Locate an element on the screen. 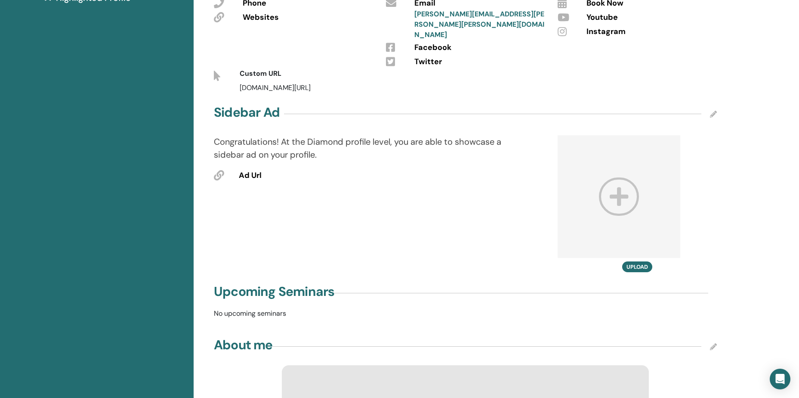  h4: About me is located at coordinates (243, 345).